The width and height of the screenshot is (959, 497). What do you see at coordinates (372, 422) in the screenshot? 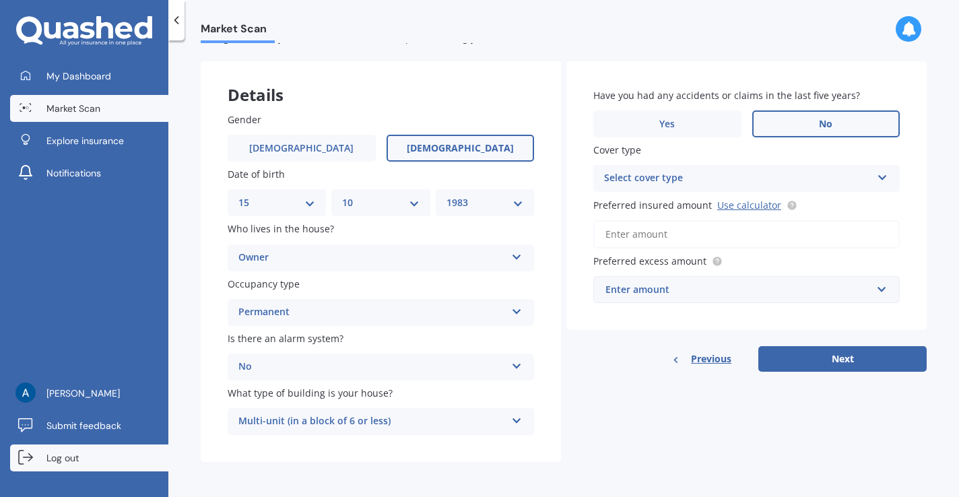
I see `div: Multi-unit (in a block of 6 or less)` at bounding box center [372, 422].